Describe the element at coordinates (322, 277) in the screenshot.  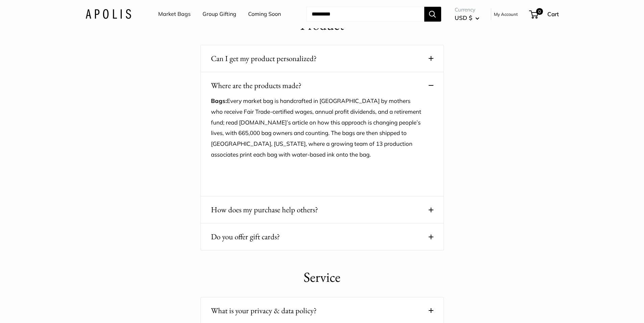
I see `h1: Service` at that location.